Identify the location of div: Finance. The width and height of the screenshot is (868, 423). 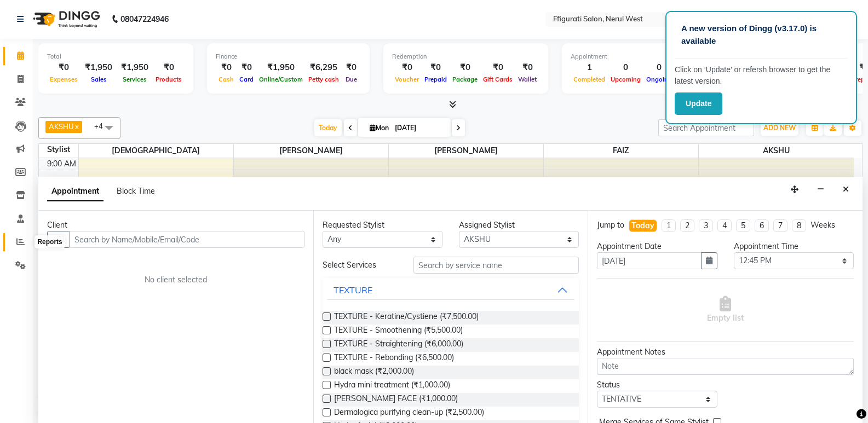
(288, 57).